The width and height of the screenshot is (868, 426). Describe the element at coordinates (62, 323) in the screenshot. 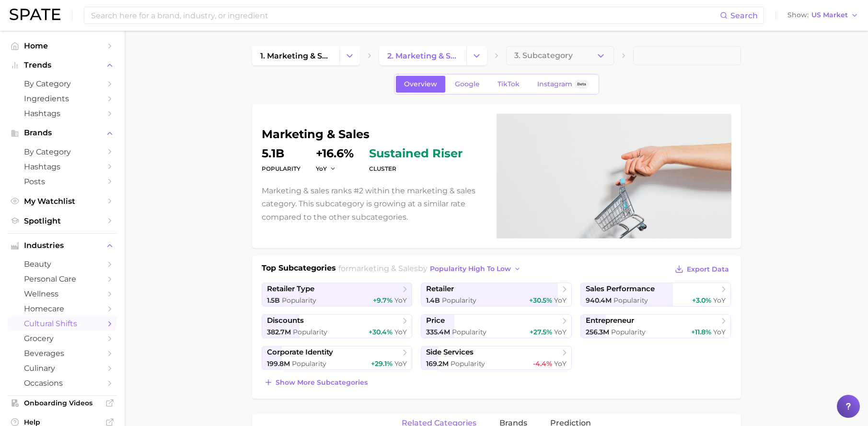

I see `span: cultural shifts` at that location.